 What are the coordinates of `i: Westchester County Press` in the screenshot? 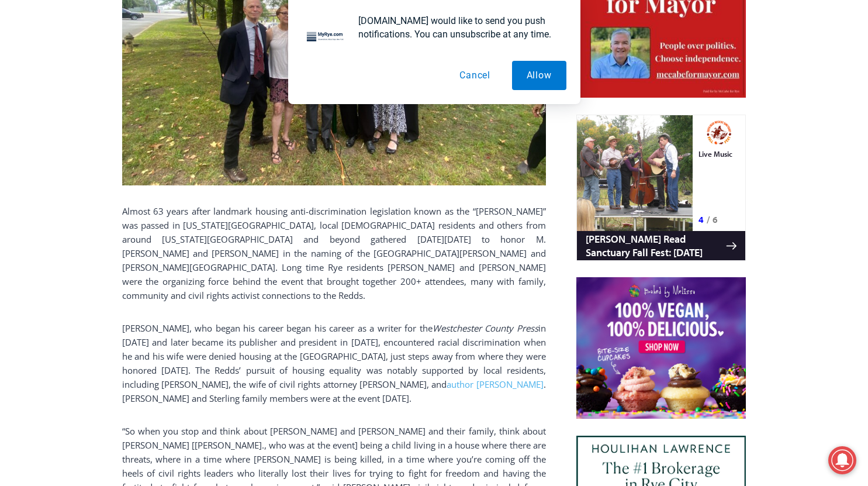 It's located at (485, 328).